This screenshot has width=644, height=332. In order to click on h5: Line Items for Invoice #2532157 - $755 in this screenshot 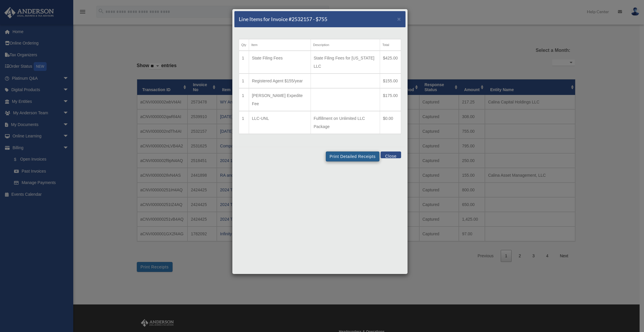, I will do `click(283, 19)`.